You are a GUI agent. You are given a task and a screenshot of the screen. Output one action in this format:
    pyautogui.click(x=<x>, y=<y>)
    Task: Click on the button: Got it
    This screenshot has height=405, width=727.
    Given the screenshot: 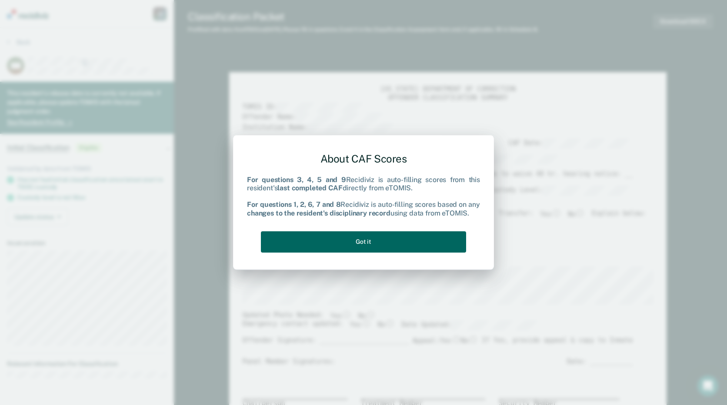 What is the action you would take?
    pyautogui.click(x=363, y=242)
    